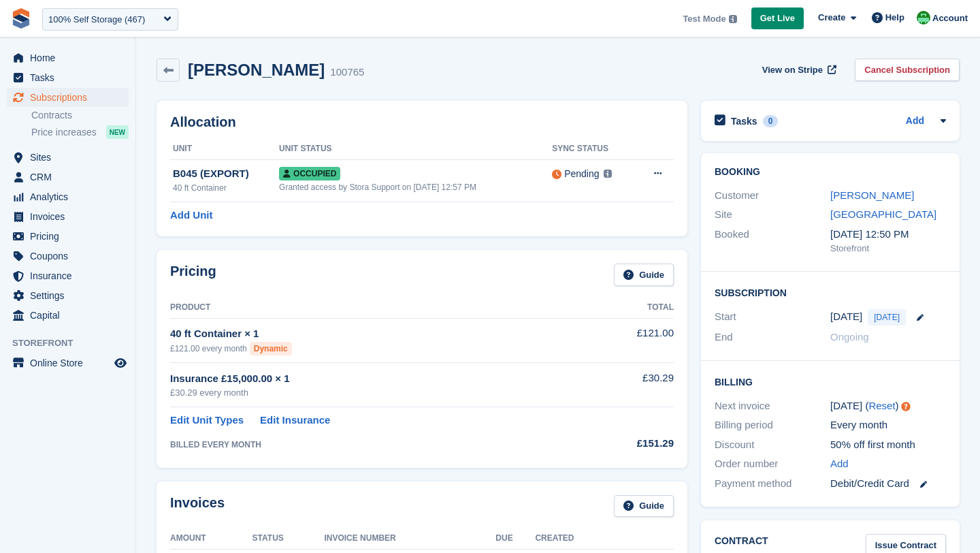  What do you see at coordinates (120, 363) in the screenshot?
I see `a: Preview store` at bounding box center [120, 363].